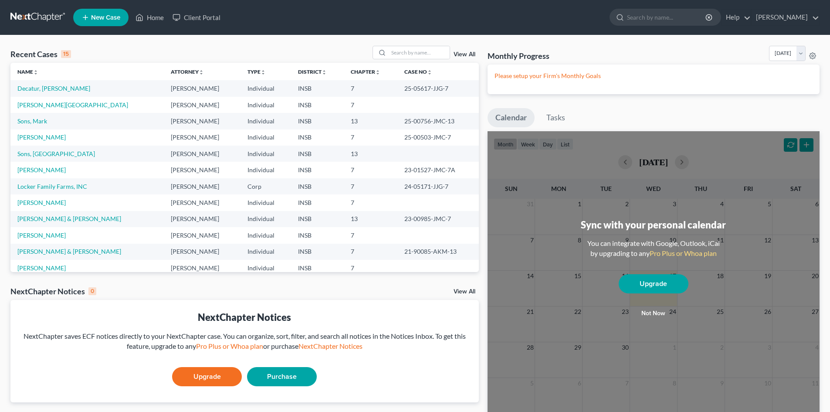  What do you see at coordinates (736, 17) in the screenshot?
I see `a: Help` at bounding box center [736, 17].